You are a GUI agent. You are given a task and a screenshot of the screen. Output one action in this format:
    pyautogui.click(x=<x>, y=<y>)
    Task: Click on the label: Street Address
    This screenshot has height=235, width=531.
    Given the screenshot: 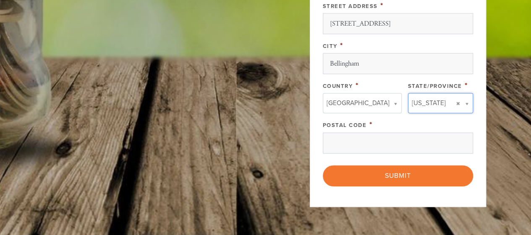 What is the action you would take?
    pyautogui.click(x=350, y=6)
    